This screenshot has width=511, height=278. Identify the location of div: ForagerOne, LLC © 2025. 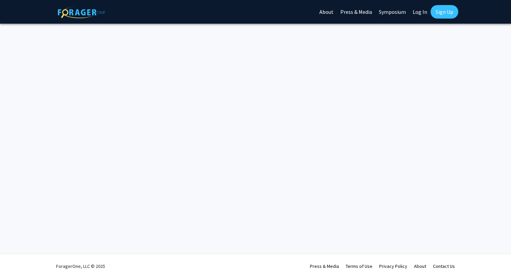
(80, 266).